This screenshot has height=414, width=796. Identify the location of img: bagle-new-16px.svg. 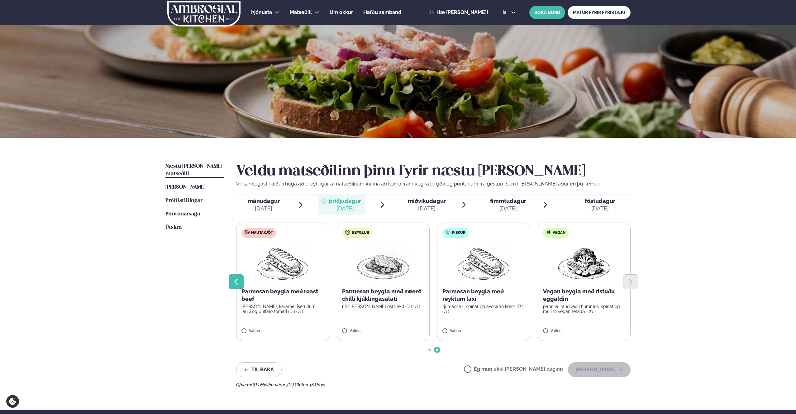
(348, 232).